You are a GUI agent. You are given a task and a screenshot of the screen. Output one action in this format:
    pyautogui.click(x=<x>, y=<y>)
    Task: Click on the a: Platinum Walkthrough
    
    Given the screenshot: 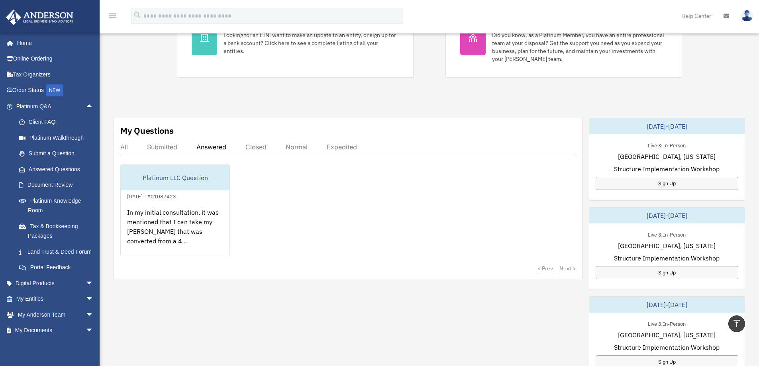 What is the action you would take?
    pyautogui.click(x=58, y=138)
    